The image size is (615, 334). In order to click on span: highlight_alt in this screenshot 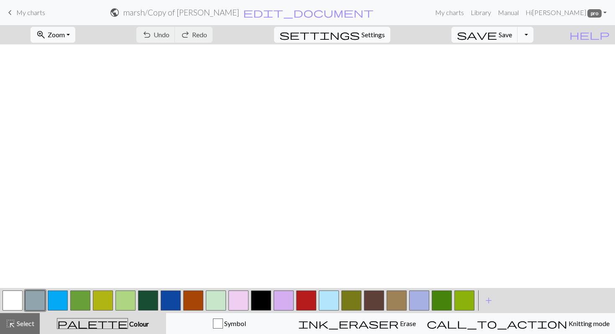, I will do `click(10, 323)`.